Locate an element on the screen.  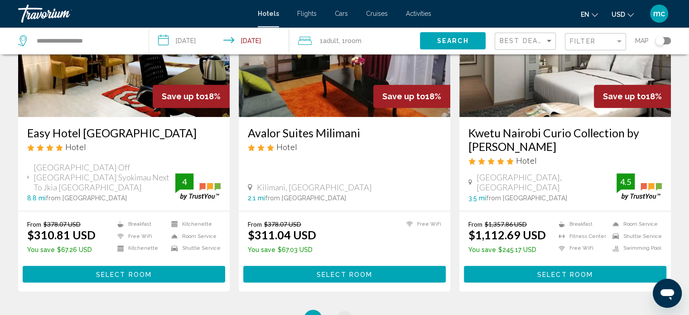
span: 8.8 mi is located at coordinates (36, 198).